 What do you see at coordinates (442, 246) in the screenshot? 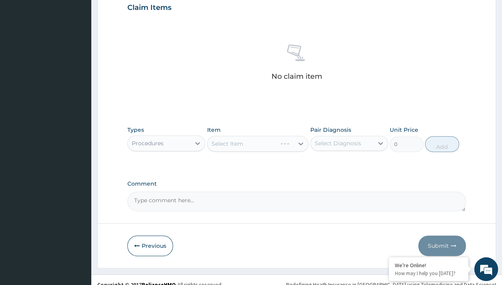
I see `button: Submit` at bounding box center [442, 246].